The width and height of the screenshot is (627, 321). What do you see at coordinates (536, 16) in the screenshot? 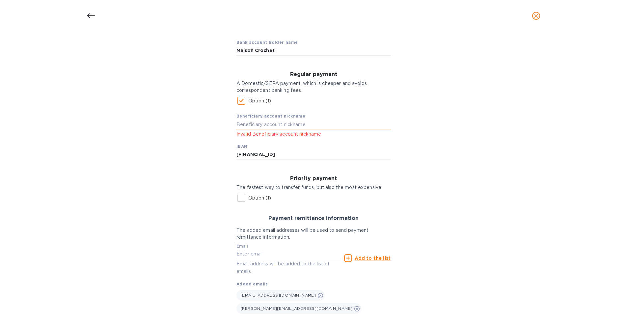
I see `button: close` at bounding box center [536, 16].